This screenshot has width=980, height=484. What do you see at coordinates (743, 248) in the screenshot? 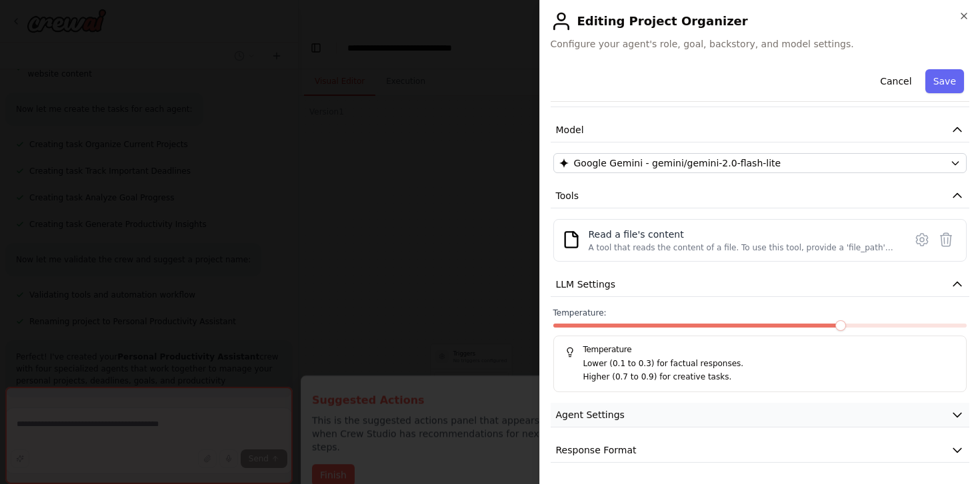
I see `div: A tool that reads the content of a file. To use this tool, provide a 'file_path' parameter with t...` at bounding box center [743, 248].